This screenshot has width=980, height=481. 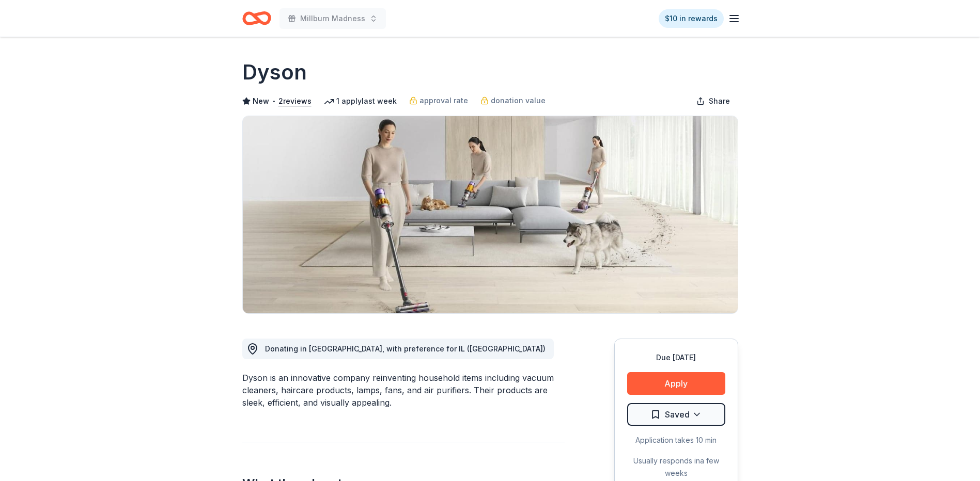 What do you see at coordinates (676, 415) in the screenshot?
I see `button: Saved` at bounding box center [676, 415].